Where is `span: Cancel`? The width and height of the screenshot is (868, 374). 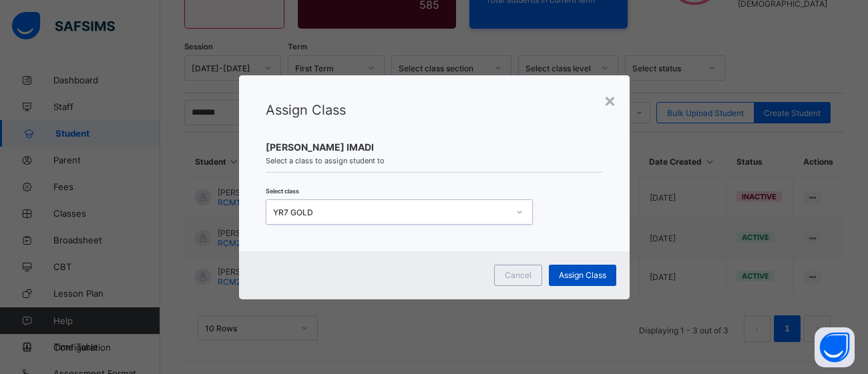
span: Cancel is located at coordinates (518, 275).